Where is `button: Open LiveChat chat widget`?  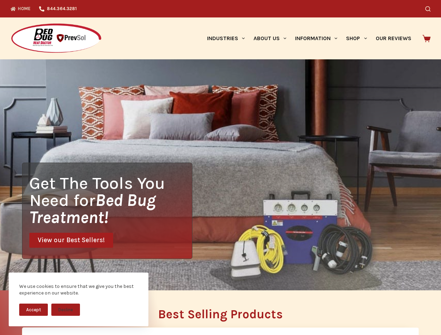
button: Open LiveChat chat widget is located at coordinates (16, 13).